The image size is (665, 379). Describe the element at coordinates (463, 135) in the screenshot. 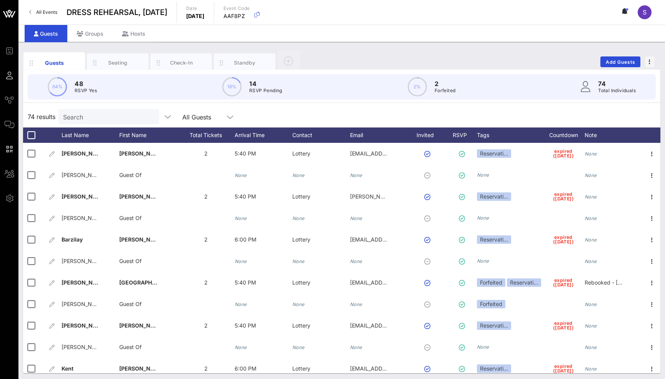

I see `div: RSVP` at that location.